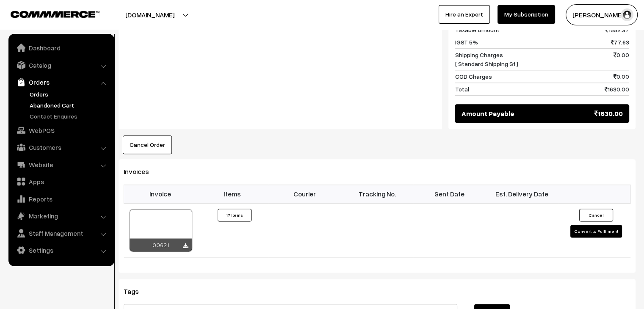 The width and height of the screenshot is (644, 309). What do you see at coordinates (54, 53) in the screenshot?
I see `div: Domain Overview` at bounding box center [54, 53].